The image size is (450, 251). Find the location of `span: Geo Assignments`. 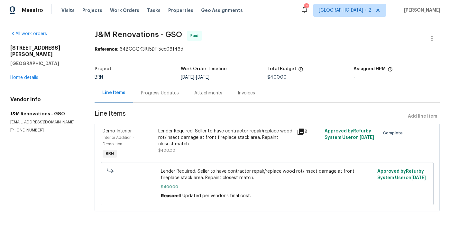

span: Geo Assignments is located at coordinates (222, 10).